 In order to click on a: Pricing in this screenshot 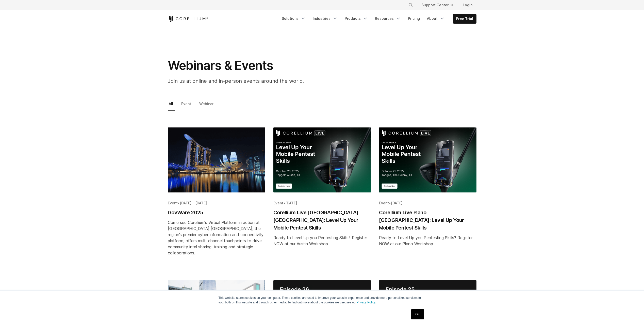, I will do `click(414, 19)`.